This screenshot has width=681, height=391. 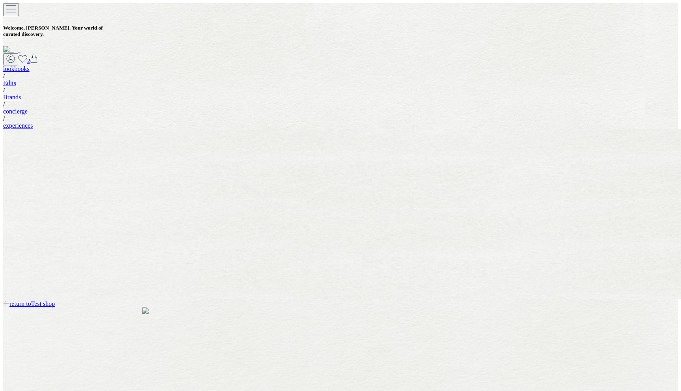 I want to click on a: concierge, so click(x=15, y=111).